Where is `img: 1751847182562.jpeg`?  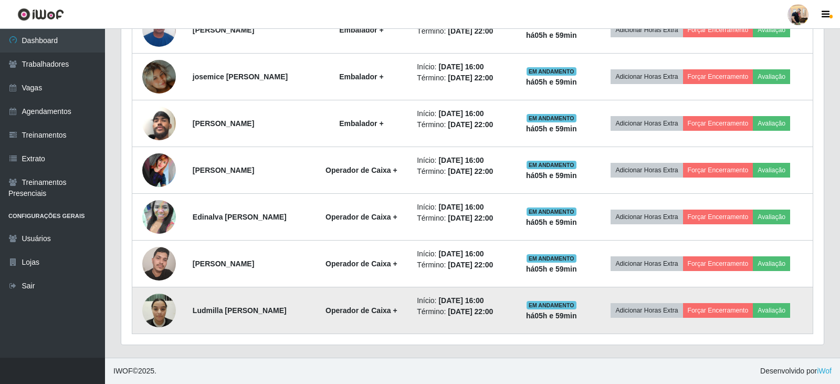
img: 1751847182562.jpeg is located at coordinates (159, 310).